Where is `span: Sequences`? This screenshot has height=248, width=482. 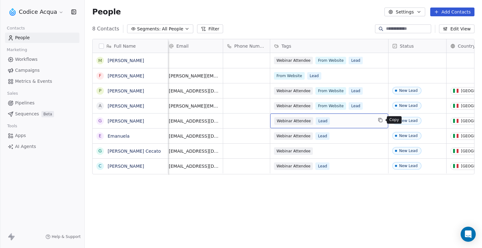 span: Sequences is located at coordinates (27, 114).